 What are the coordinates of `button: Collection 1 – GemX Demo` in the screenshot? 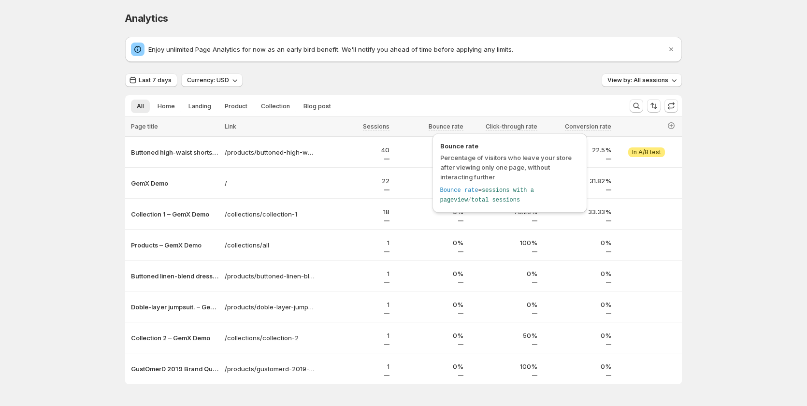 It's located at (175, 214).